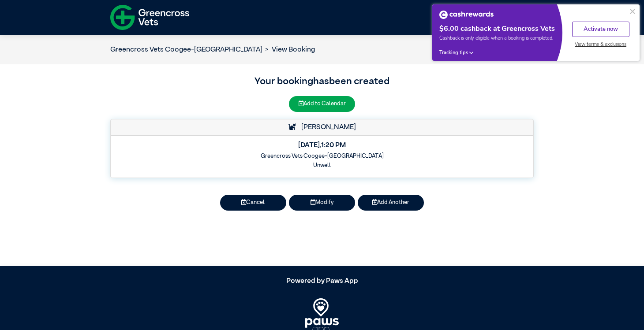 This screenshot has height=330, width=644. I want to click on button: Activate now, so click(601, 29).